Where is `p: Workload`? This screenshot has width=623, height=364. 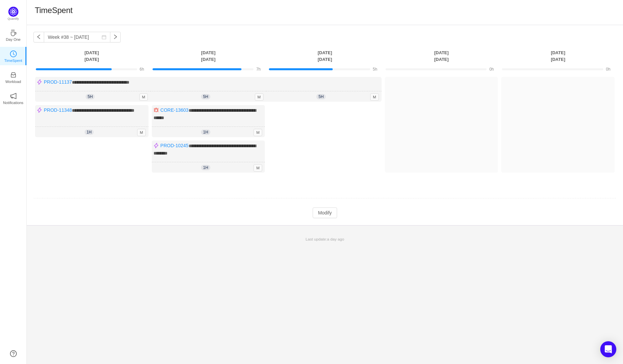 p: Workload is located at coordinates (13, 81).